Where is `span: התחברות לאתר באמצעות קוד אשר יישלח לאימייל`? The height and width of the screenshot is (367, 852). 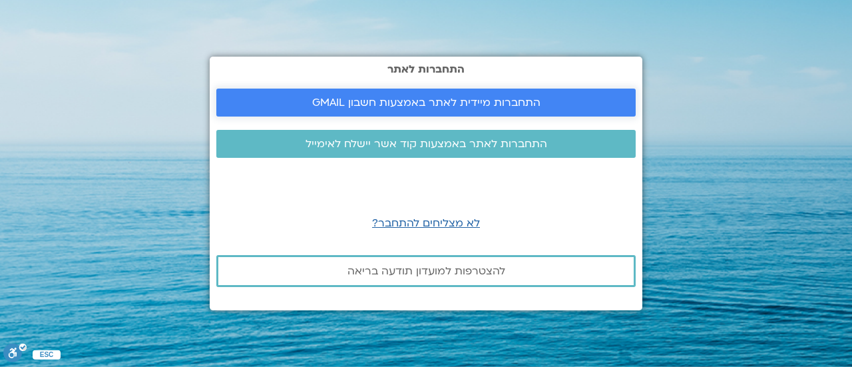
span: התחברות לאתר באמצעות קוד אשר יישלח לאימייל is located at coordinates (426, 144).